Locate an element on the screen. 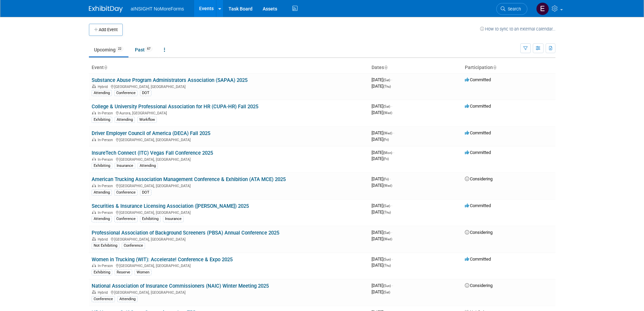 This screenshot has width=644, height=311. a: Sort by Event Name is located at coordinates (106, 67).